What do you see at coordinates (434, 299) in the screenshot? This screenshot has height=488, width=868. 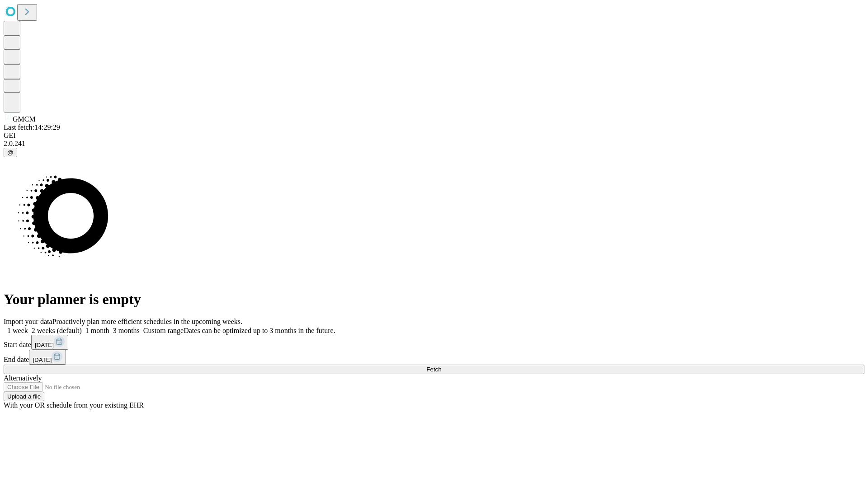 I see `h1: Your planner is empty` at bounding box center [434, 299].